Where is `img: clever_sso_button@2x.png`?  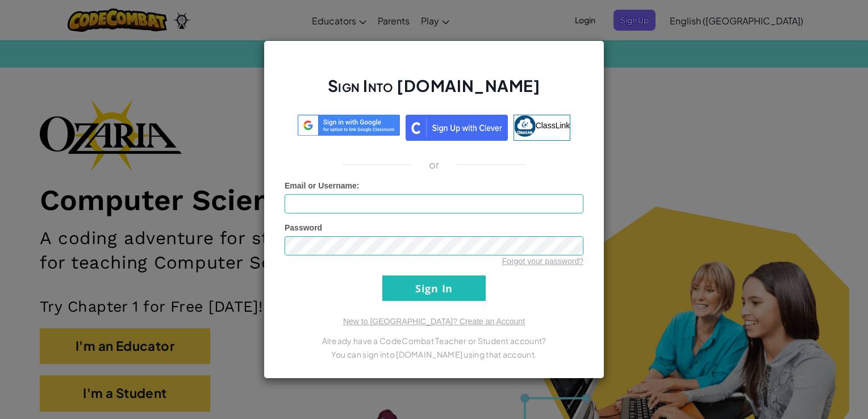 img: clever_sso_button@2x.png is located at coordinates (456, 128).